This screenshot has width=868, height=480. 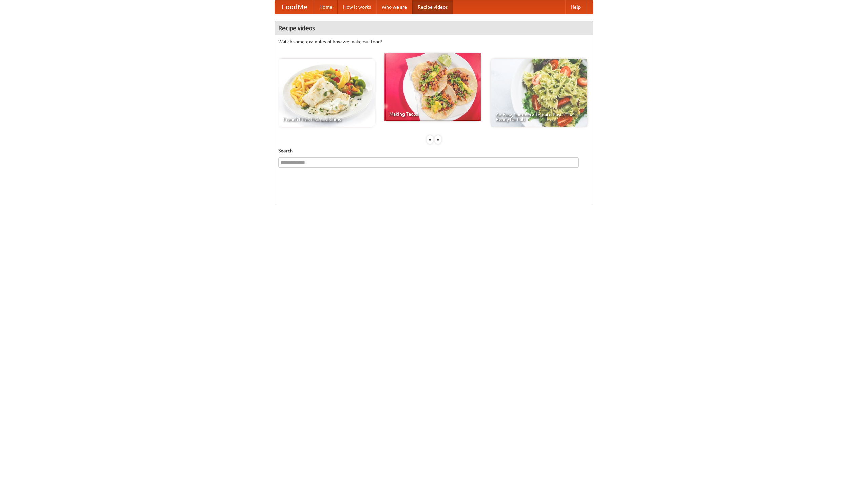 What do you see at coordinates (434, 42) in the screenshot?
I see `p: Watch some examples of how we make our food!` at bounding box center [434, 42].